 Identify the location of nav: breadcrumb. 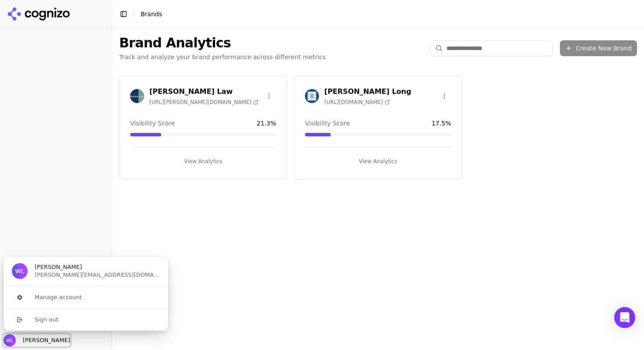
(380, 14).